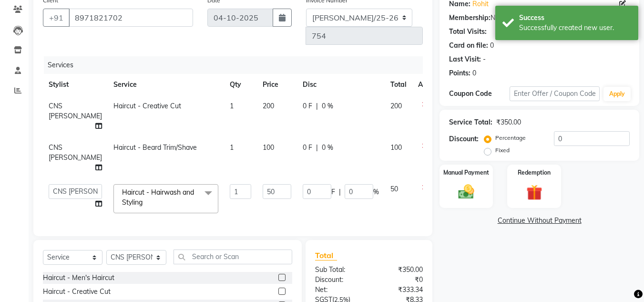  What do you see at coordinates (232, 257) in the screenshot?
I see `input: Search or Scan` at bounding box center [232, 257].